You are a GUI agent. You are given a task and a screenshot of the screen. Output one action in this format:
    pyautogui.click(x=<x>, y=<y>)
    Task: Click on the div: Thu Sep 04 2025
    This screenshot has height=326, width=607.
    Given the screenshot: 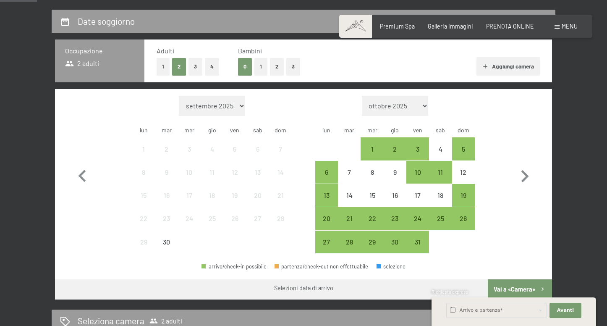 What is the action you would take?
    pyautogui.click(x=212, y=149)
    